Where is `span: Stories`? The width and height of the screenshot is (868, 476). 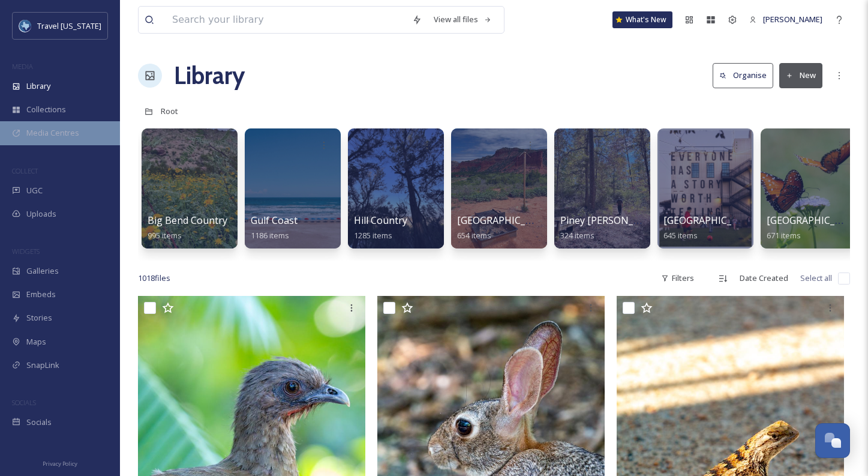 span: Stories is located at coordinates (39, 318).